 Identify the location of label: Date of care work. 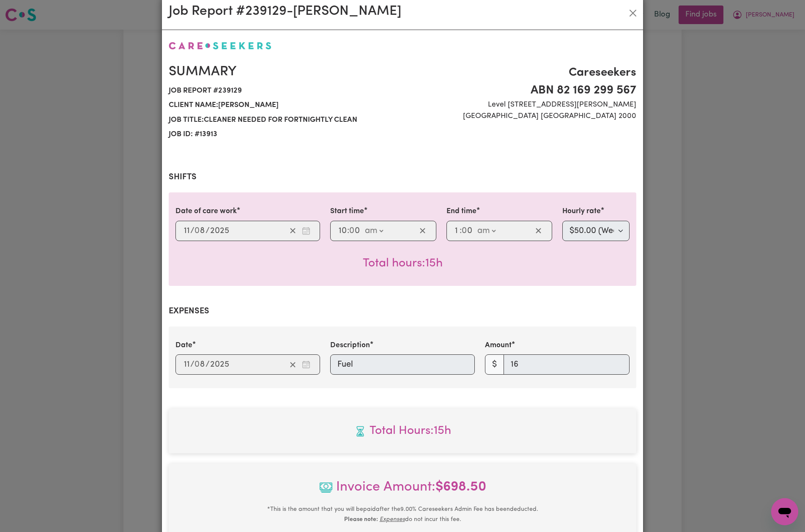
(206, 212).